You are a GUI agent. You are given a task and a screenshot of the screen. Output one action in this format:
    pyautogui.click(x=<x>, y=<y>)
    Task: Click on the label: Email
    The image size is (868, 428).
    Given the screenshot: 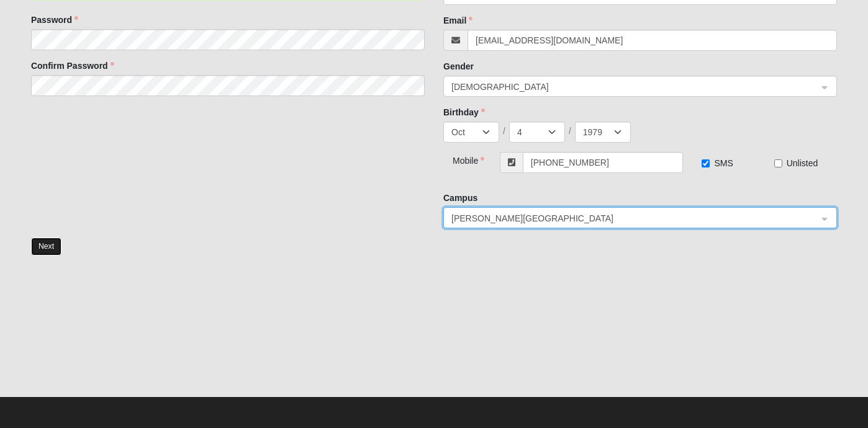 What is the action you would take?
    pyautogui.click(x=457, y=21)
    